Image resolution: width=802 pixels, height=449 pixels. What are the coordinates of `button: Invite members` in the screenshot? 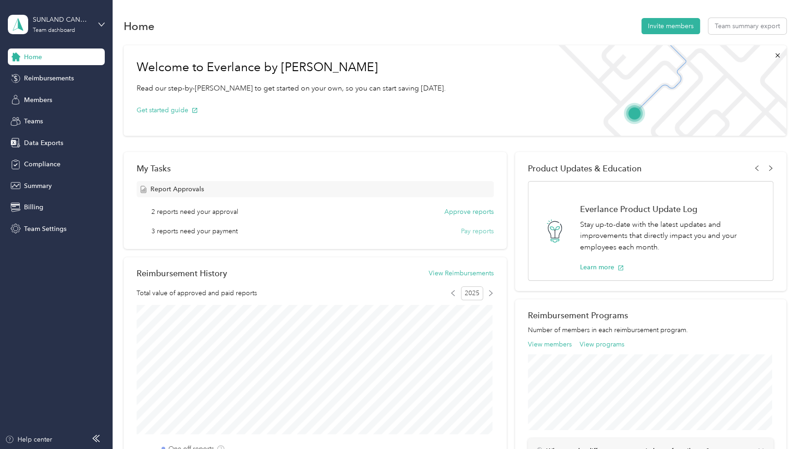 It's located at (671, 26).